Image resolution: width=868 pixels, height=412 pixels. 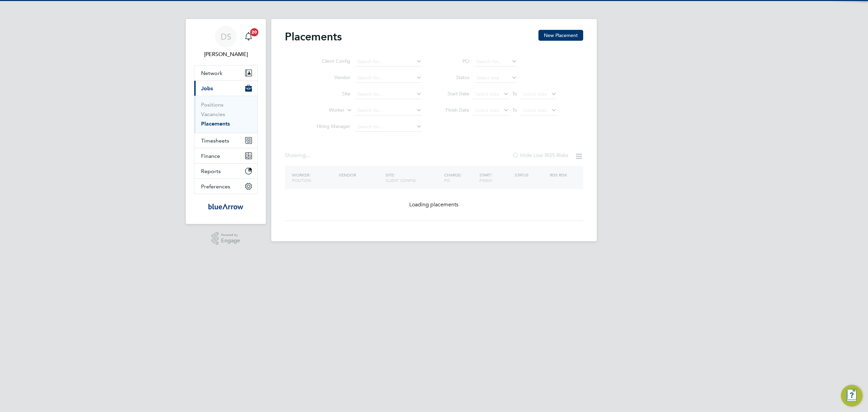 What do you see at coordinates (298, 155) in the screenshot?
I see `div: Showing` at bounding box center [298, 155].